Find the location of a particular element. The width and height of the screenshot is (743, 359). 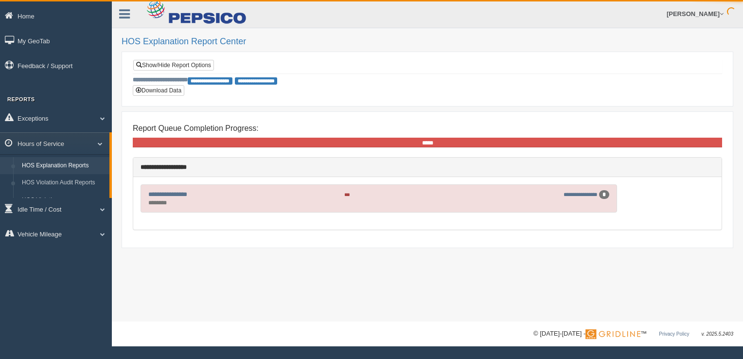

a: HOS Violations is located at coordinates (63, 200).